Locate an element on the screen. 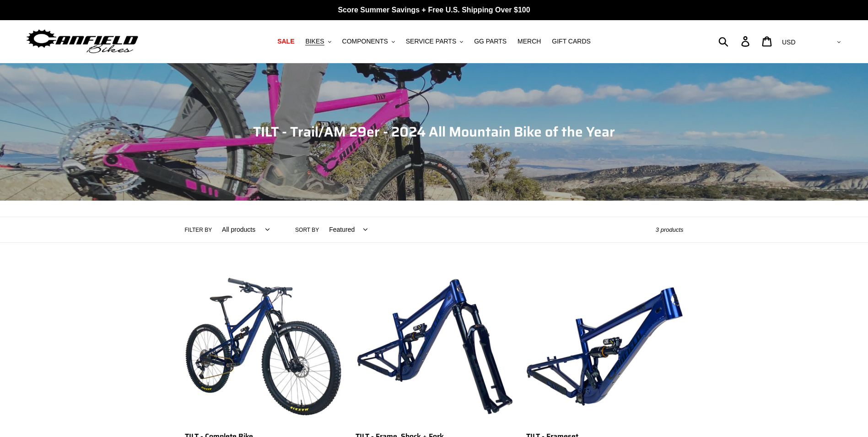  button: BIKES is located at coordinates (318, 41).